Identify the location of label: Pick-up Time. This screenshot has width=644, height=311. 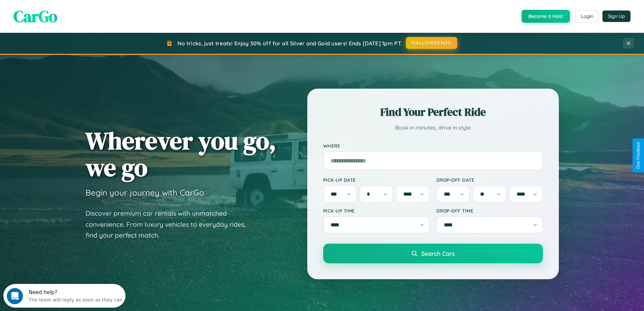
(376, 210).